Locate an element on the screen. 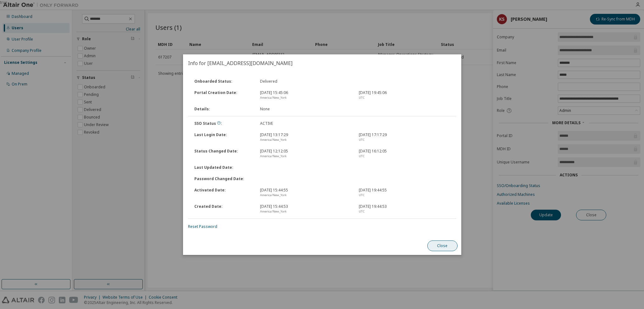  div: Password Changed Date : is located at coordinates (223, 179).